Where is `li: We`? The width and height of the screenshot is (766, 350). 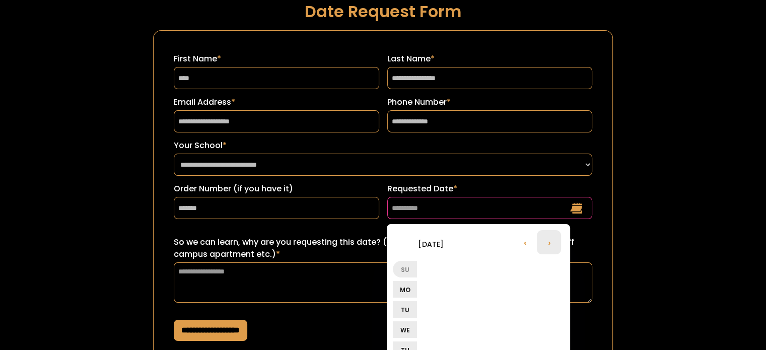 li: We is located at coordinates (405, 330).